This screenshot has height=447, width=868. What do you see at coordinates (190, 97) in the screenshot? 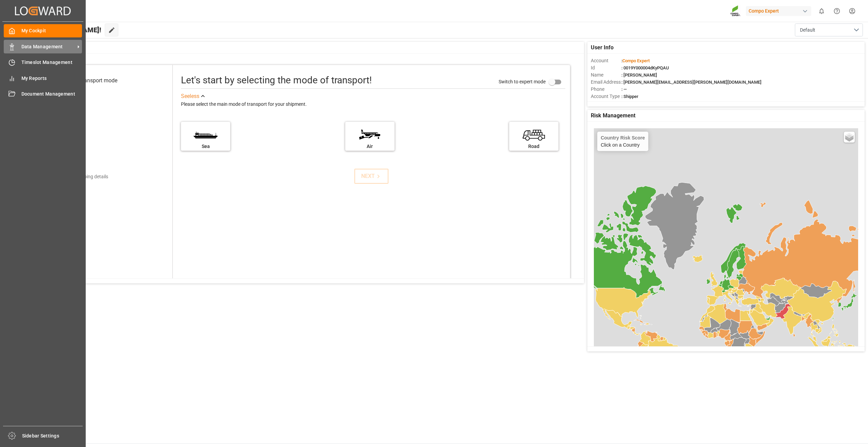
I see `div: See less` at bounding box center [190, 97].